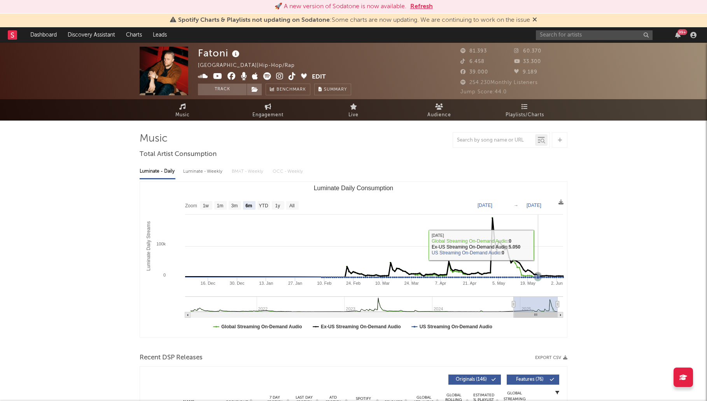 This screenshot has width=707, height=401. What do you see at coordinates (475, 380) in the screenshot?
I see `button: Originals(146)` at bounding box center [475, 380].